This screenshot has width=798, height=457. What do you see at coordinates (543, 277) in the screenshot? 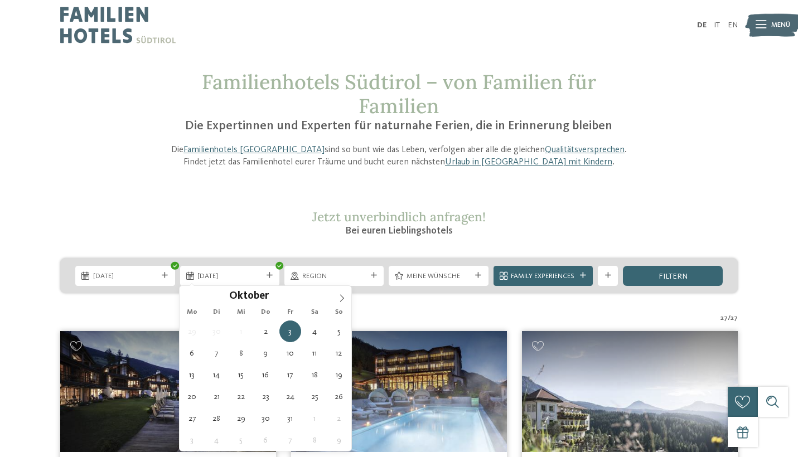
I see `span: Family Experiences` at bounding box center [543, 277].